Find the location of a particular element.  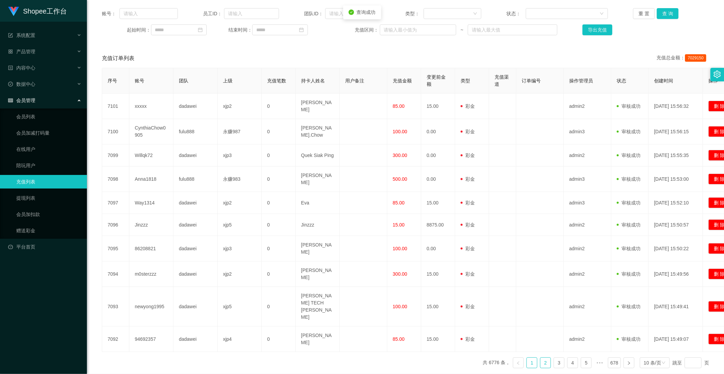

td: 7097 is located at coordinates (116, 203).